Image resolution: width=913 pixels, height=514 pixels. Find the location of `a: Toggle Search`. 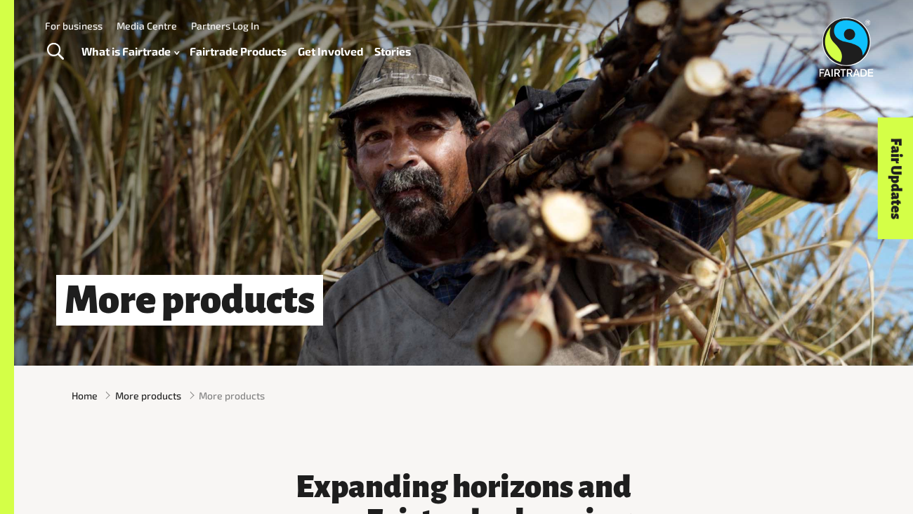

a: Toggle Search is located at coordinates (55, 52).